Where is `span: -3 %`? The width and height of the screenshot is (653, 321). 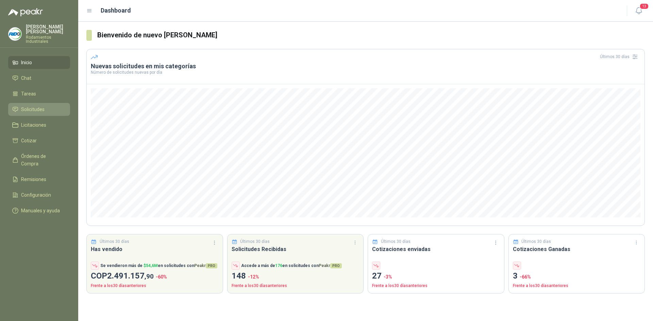 span: -3 % is located at coordinates (388, 277).